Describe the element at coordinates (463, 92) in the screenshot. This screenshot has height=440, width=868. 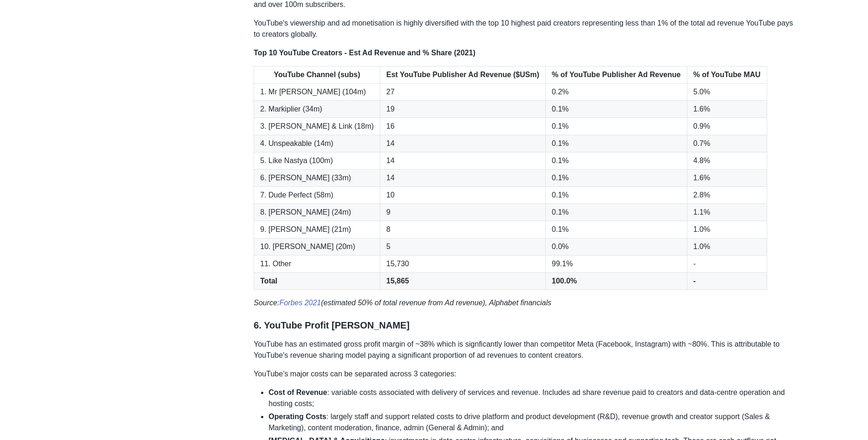
I see `td: 27` at that location.